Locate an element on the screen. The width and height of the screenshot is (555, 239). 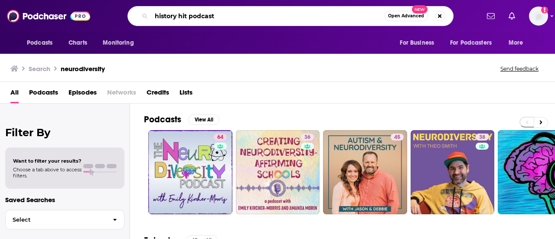
span: All is located at coordinates (14, 94).